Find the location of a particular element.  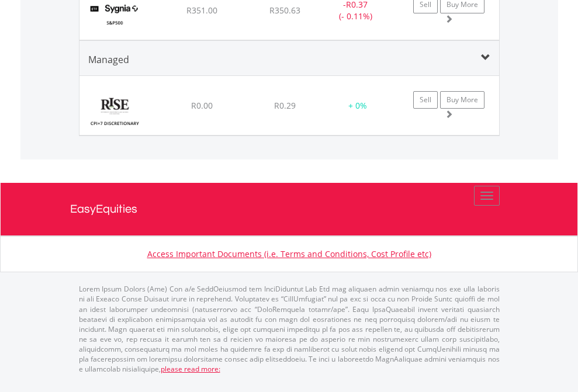

img: RISE%20CPI%207%20Discretionary.png is located at coordinates (115, 111).